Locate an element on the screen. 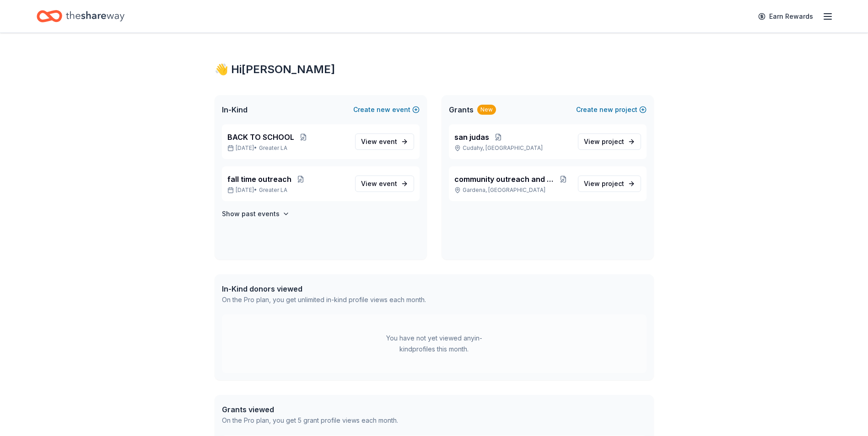 The height and width of the screenshot is (436, 868). span: BACK TO SCHOOL is located at coordinates (261, 137).